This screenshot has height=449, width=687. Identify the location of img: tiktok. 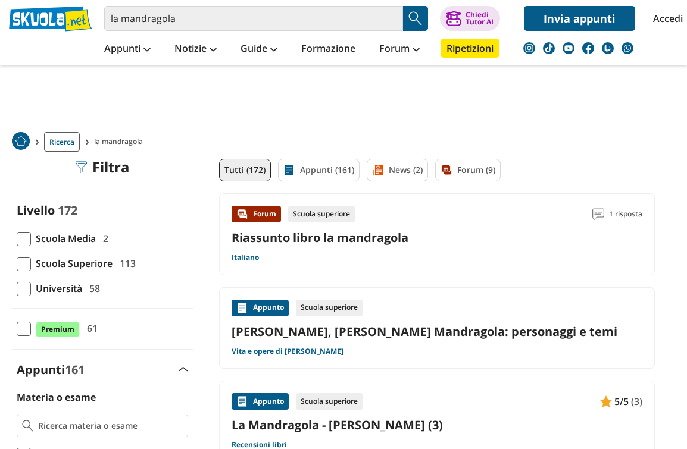
(549, 48).